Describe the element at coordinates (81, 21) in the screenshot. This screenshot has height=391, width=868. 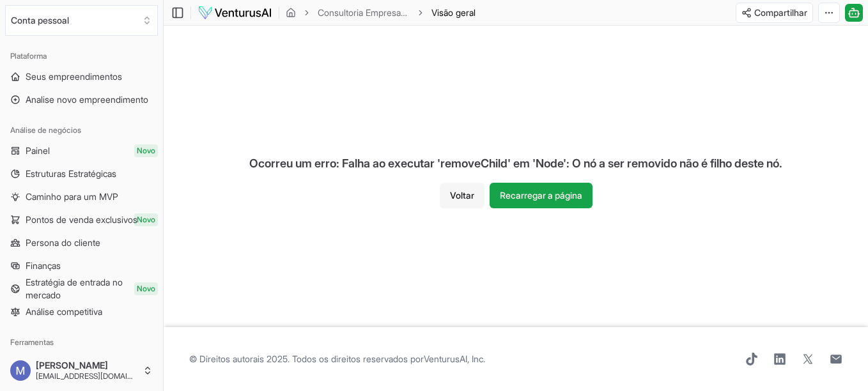
I see `button: Selecione uma organização` at that location.